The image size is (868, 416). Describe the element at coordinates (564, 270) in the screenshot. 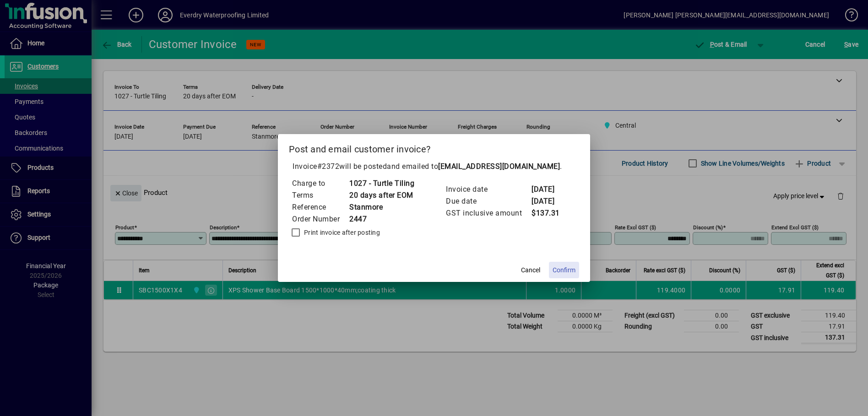

I see `span: Confirm` at that location.